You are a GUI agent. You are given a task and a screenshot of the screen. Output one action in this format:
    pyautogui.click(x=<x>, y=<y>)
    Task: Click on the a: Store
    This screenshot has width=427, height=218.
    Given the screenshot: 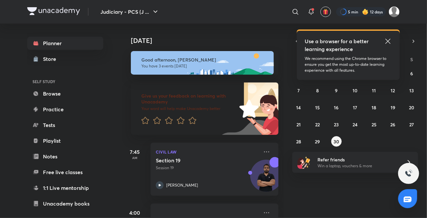 What is the action you would take?
    pyautogui.click(x=65, y=59)
    